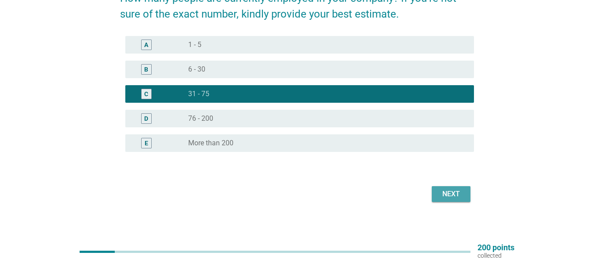  Describe the element at coordinates (146, 119) in the screenshot. I see `div: D` at that location.